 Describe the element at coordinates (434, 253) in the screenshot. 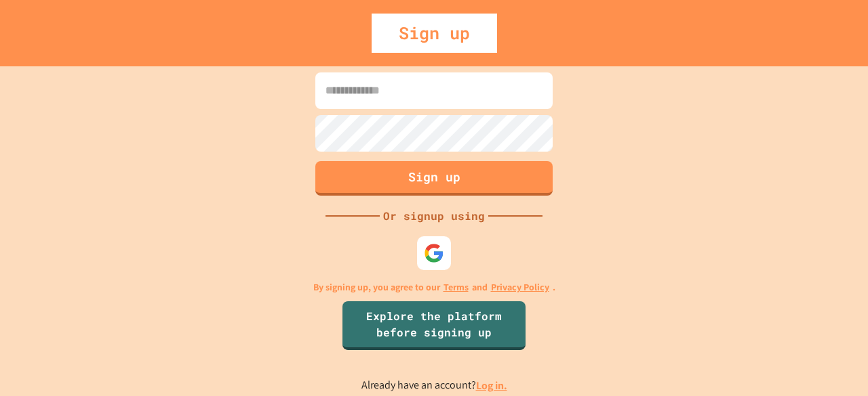

I see `img: google-icon.svg` at that location.